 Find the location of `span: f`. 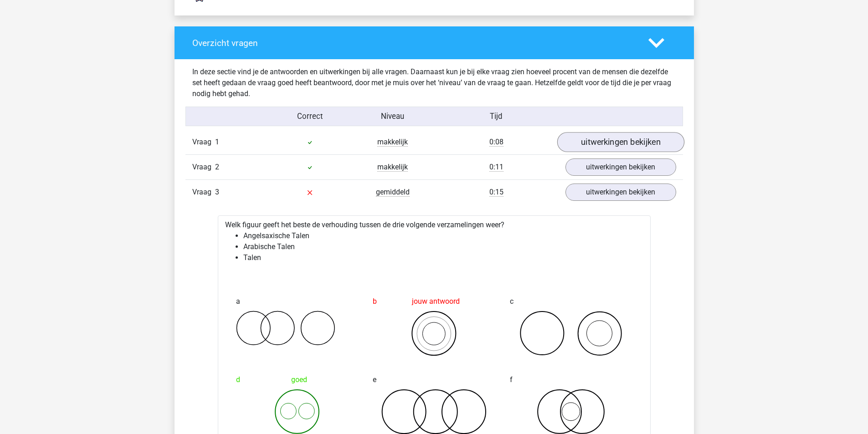

span: f is located at coordinates (511, 379).